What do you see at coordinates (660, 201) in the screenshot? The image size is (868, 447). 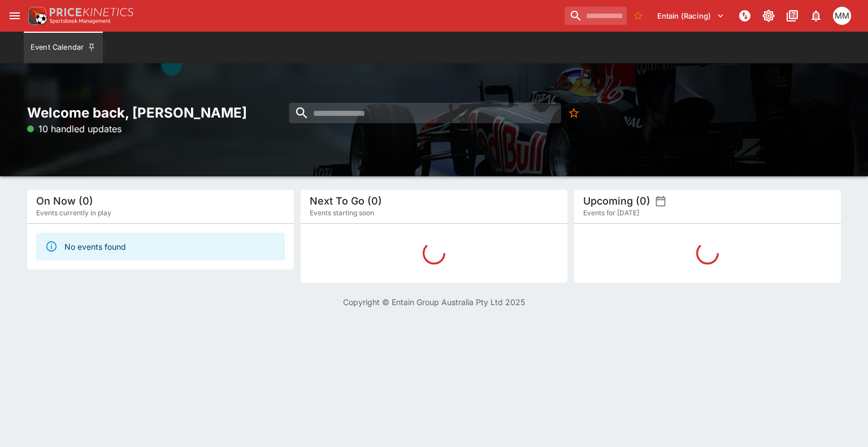 I see `button: settings` at bounding box center [660, 201].